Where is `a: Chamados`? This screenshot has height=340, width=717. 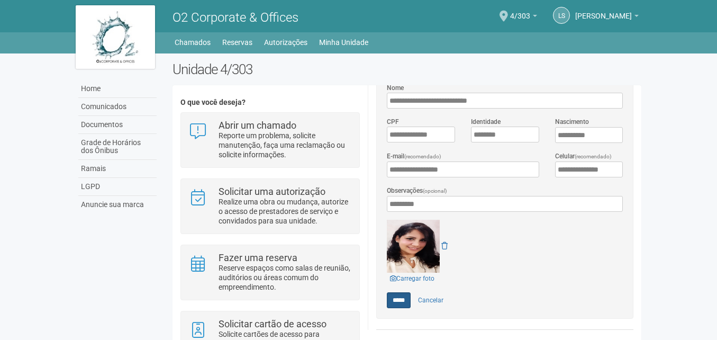
a: Chamados is located at coordinates (193, 42).